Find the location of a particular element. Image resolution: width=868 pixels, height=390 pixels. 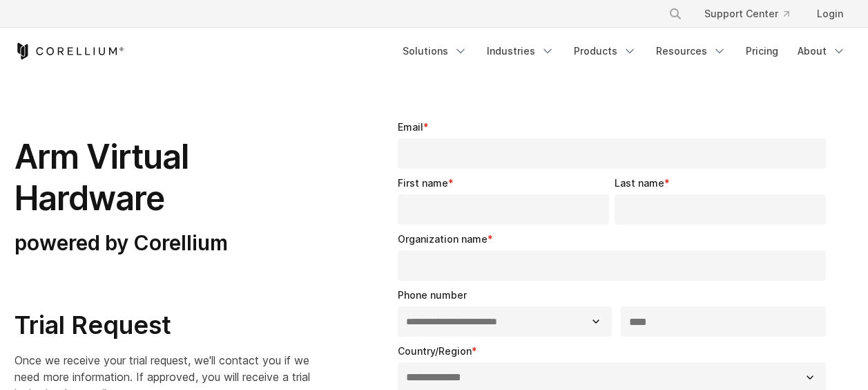

h3: powered by Corellium is located at coordinates (164, 243).